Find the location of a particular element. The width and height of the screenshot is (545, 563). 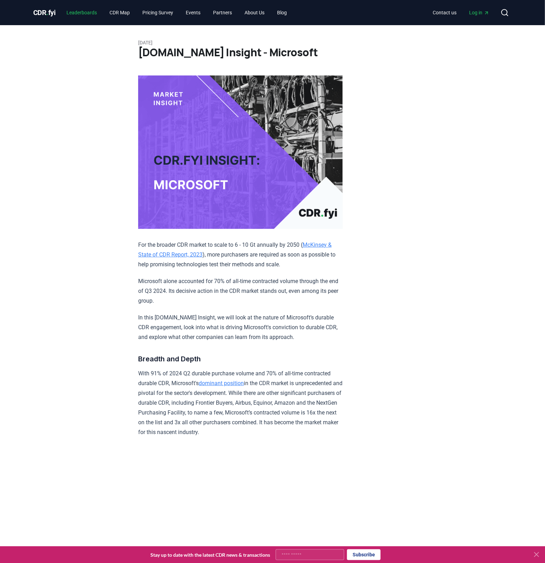

a: Blog is located at coordinates (282, 13).